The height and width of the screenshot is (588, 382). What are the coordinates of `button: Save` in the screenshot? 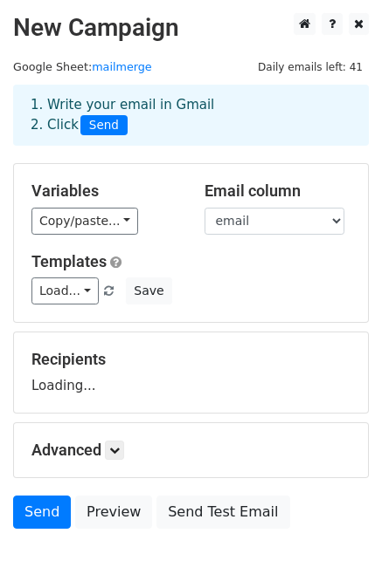 It's located at (148, 291).